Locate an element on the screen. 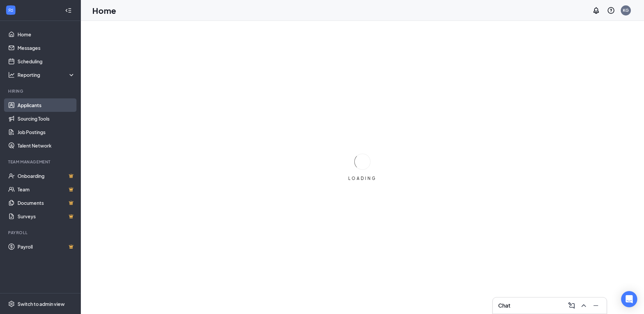 The width and height of the screenshot is (644, 314). div: KG is located at coordinates (626, 10).